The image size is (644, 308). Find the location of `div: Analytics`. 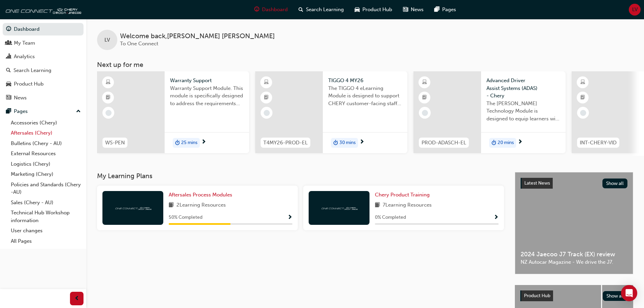

div: Analytics is located at coordinates (24, 57).